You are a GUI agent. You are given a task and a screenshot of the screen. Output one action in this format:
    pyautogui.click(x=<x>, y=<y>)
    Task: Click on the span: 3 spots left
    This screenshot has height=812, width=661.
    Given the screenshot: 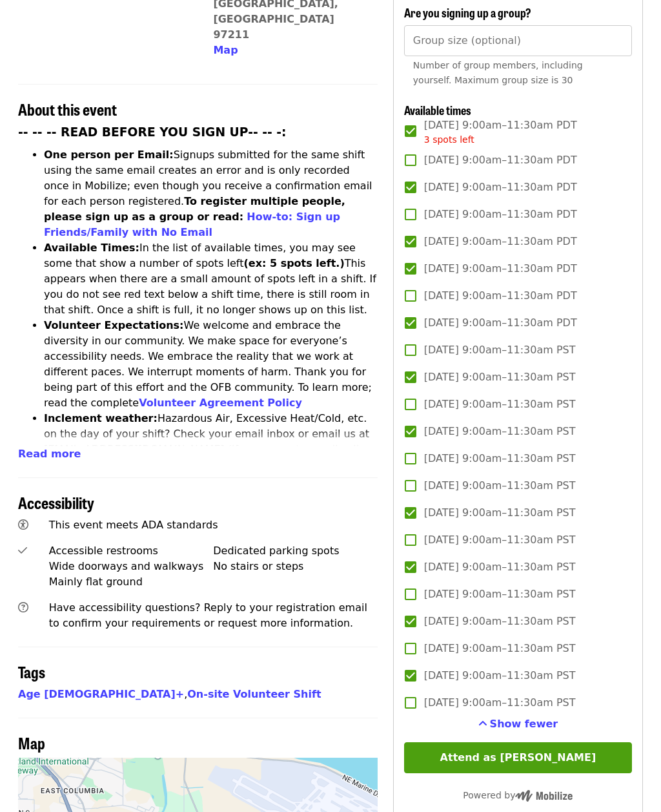 What is the action you would take?
    pyautogui.click(x=450, y=139)
    